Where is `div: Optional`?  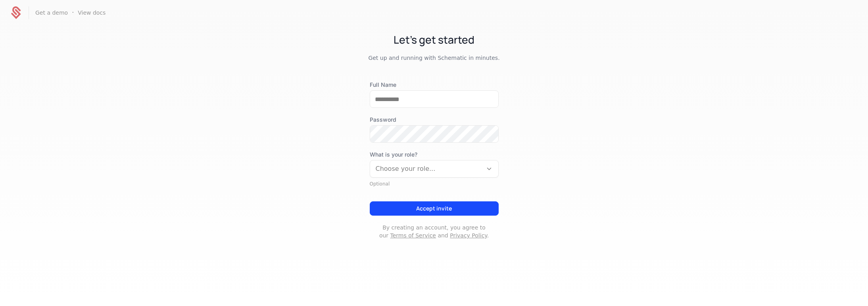 div: Optional is located at coordinates (434, 184).